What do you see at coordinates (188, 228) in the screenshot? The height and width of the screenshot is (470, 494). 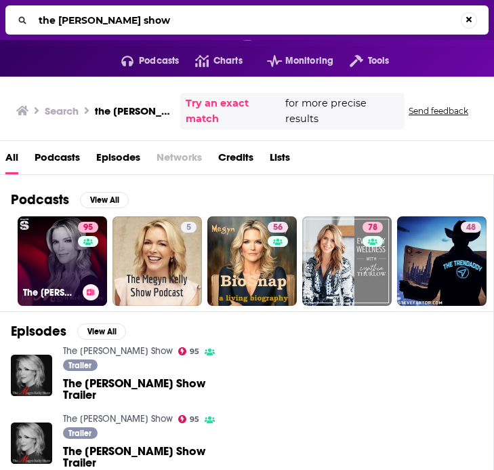 I see `span: 5` at bounding box center [188, 228].